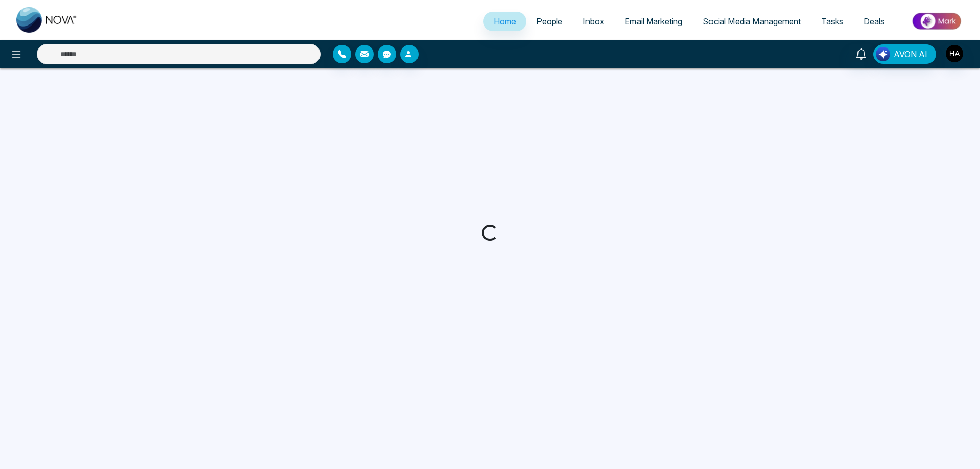 Image resolution: width=980 pixels, height=469 pixels. I want to click on span: People, so click(550, 22).